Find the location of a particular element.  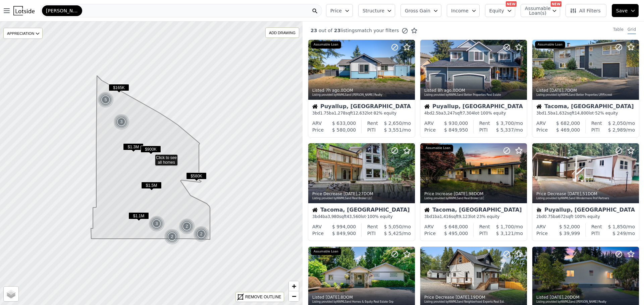

button: All Filters is located at coordinates (586, 10).